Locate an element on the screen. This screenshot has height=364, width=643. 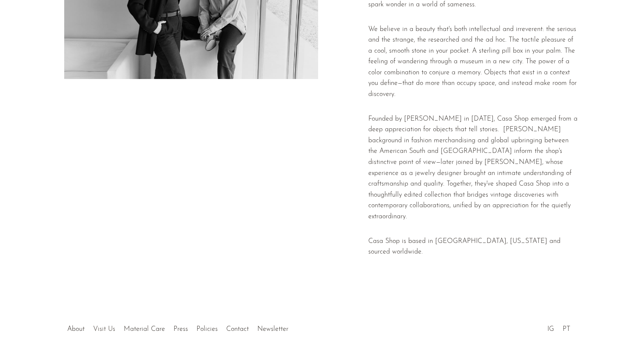
a: Policies is located at coordinates (207, 329).